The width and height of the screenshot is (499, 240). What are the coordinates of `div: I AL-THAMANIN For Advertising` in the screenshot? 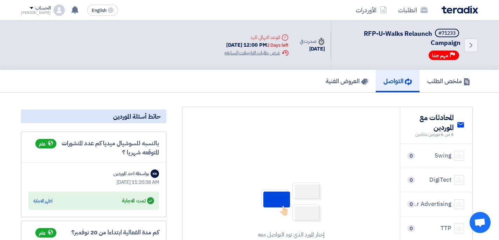 It's located at (430, 204).